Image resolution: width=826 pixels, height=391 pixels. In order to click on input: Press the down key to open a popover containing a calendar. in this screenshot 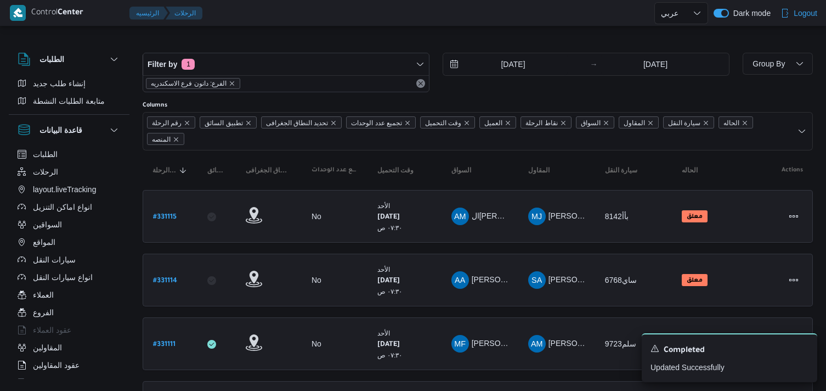, I will do `click(505, 64)`.